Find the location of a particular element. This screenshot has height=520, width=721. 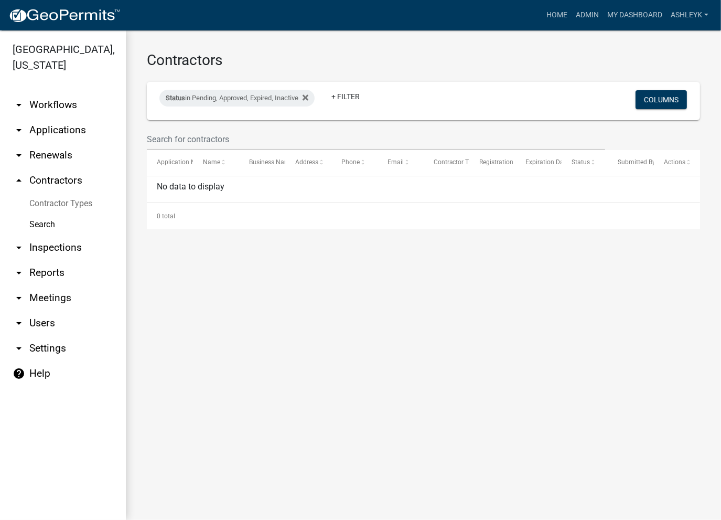

span: Submitted By is located at coordinates (637, 162).